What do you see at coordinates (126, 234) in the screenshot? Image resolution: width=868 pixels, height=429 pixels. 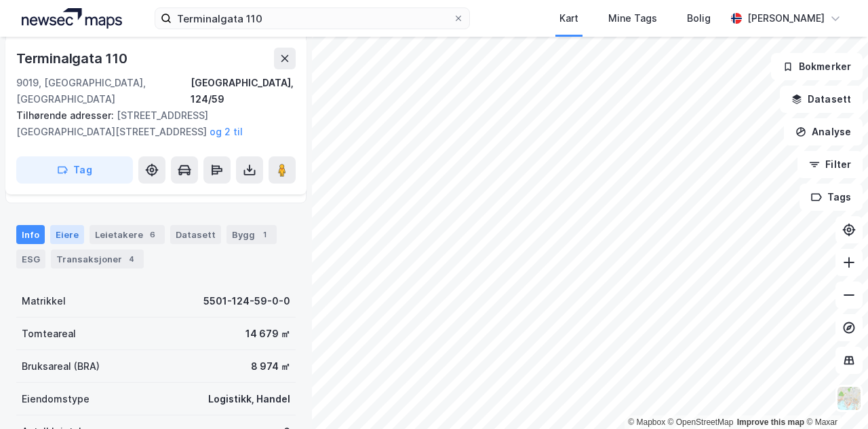 I see `div: Leietakere` at bounding box center [126, 234].